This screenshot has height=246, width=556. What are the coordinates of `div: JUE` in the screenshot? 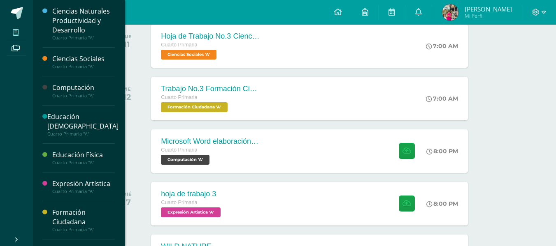 It's located at (127, 37).